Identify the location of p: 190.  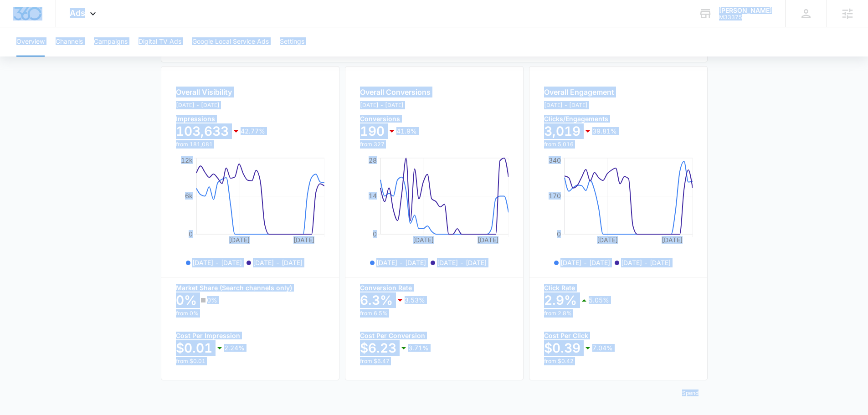
(372, 131).